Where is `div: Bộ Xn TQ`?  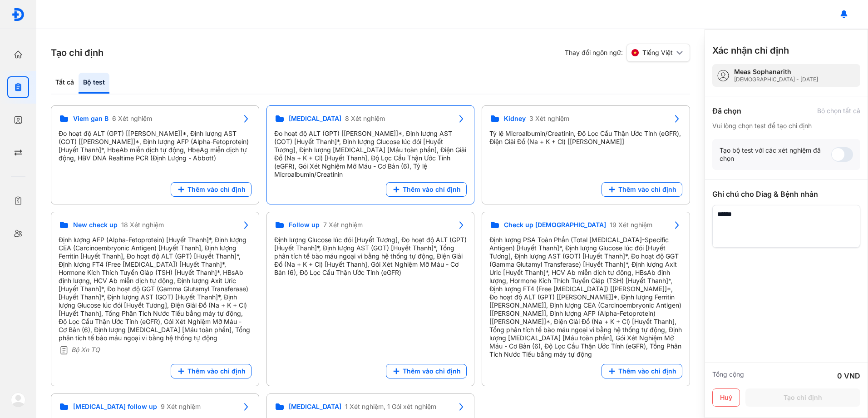 div: Bộ Xn TQ is located at coordinates (155, 352).